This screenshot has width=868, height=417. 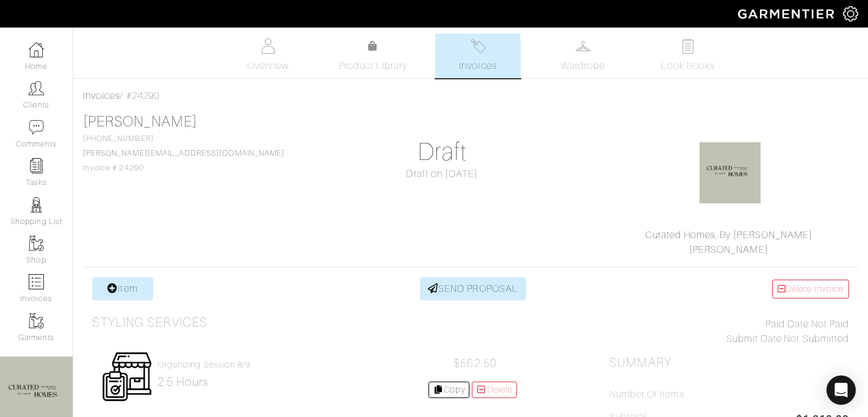 I want to click on div: Not Paid Not Submitted, so click(x=729, y=332).